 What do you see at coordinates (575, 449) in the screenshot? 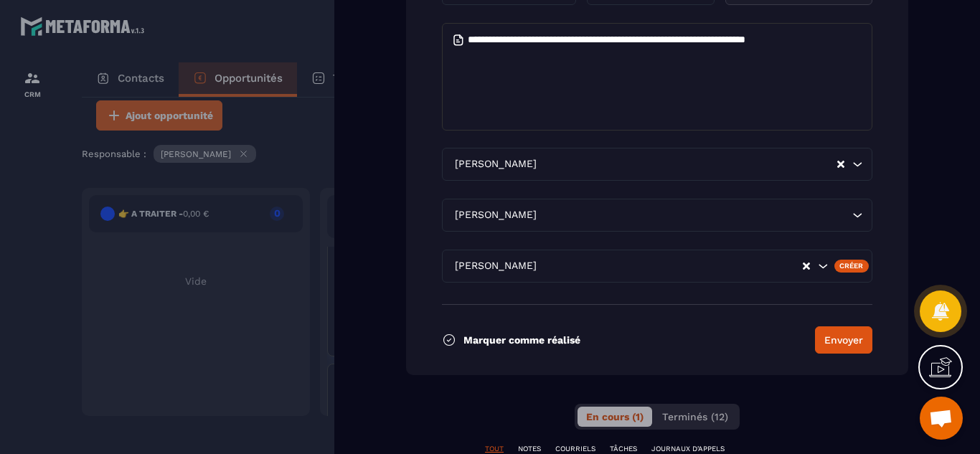
I see `p: COURRIELS` at bounding box center [575, 449].